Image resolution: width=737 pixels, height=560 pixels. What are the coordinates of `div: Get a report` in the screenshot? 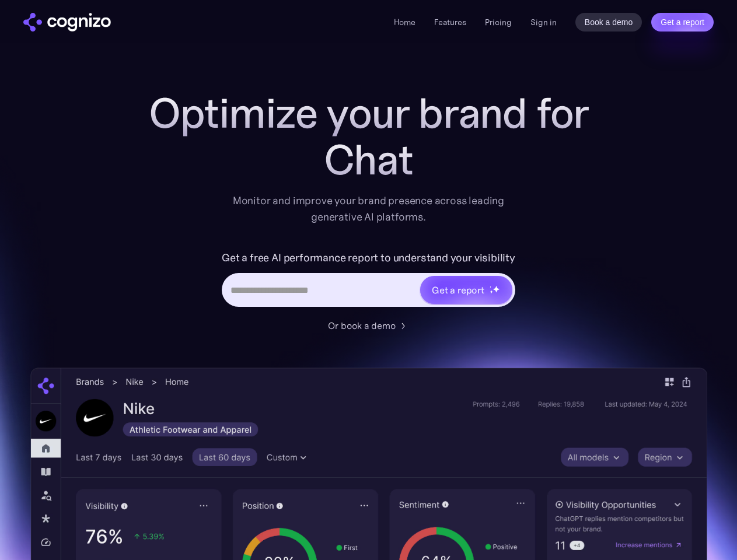 It's located at (458, 290).